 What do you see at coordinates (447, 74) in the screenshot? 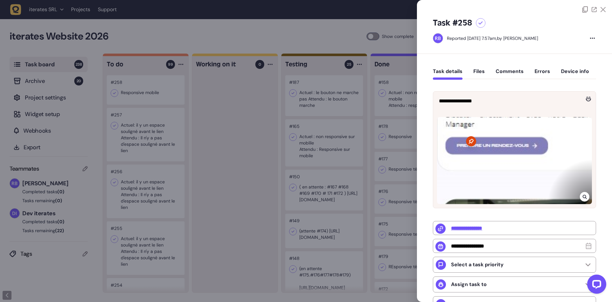
I see `button: Task details` at bounding box center [447, 74].